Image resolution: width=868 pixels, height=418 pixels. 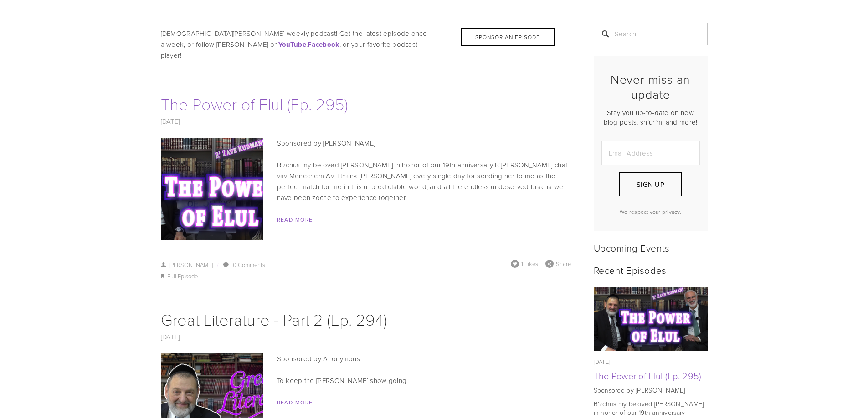 What do you see at coordinates (292, 44) in the screenshot?
I see `a: YouTube` at bounding box center [292, 44].